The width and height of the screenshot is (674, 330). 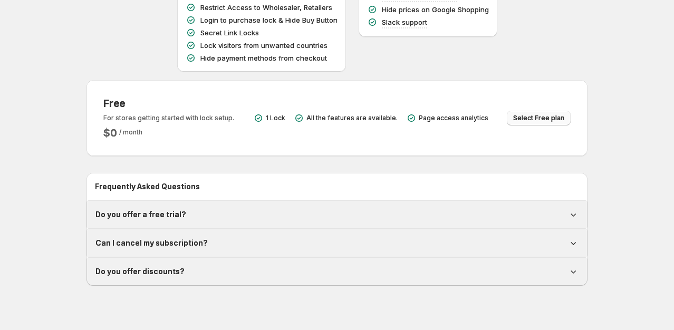 I want to click on h1: Can I cancel my subscription?, so click(x=151, y=243).